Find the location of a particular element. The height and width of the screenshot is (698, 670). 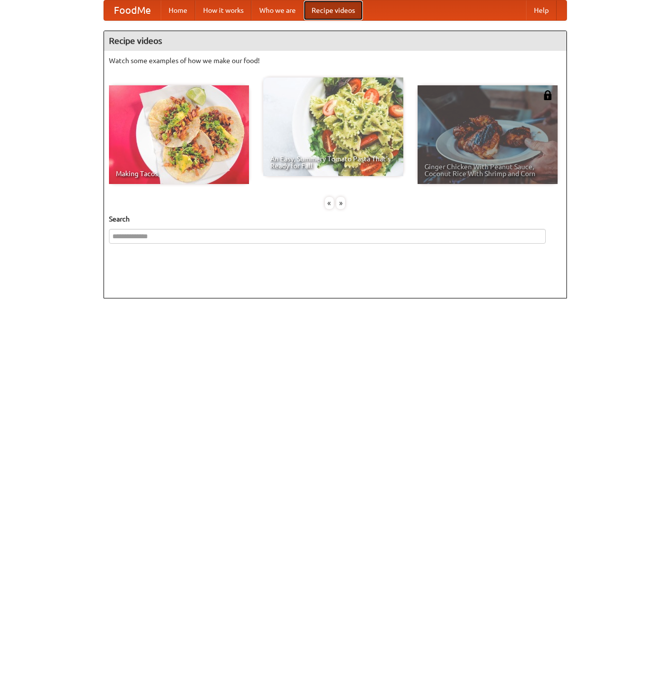

a: Who we are is located at coordinates (278, 10).